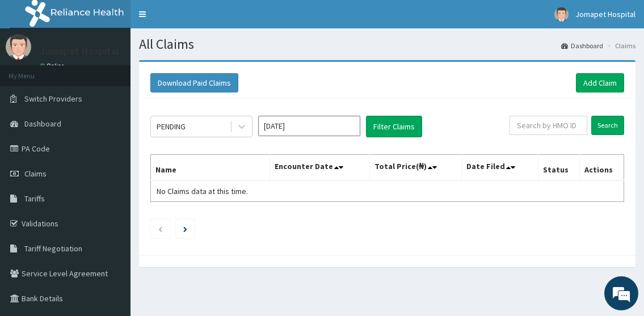  Describe the element at coordinates (583, 45) in the screenshot. I see `a: Dashboard` at that location.